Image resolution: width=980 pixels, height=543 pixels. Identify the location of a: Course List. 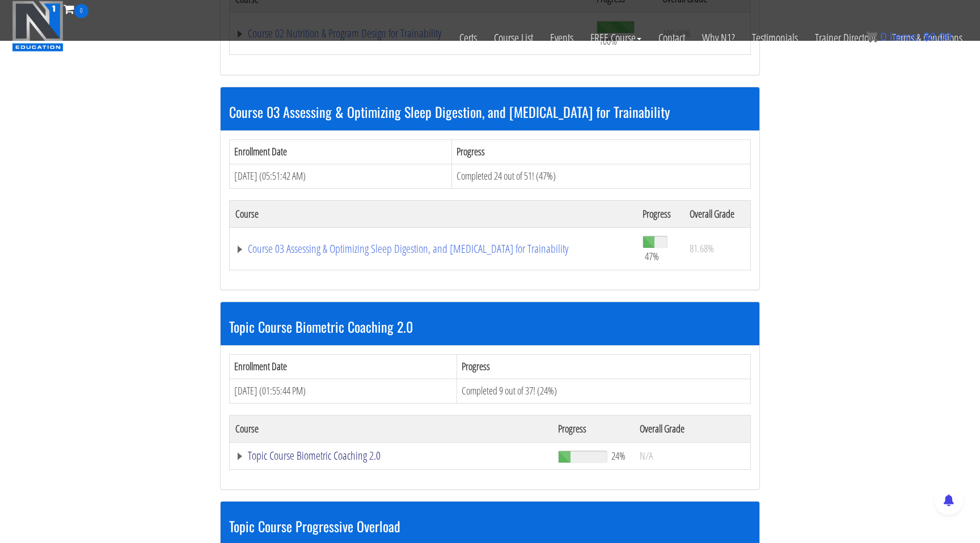
(514, 38).